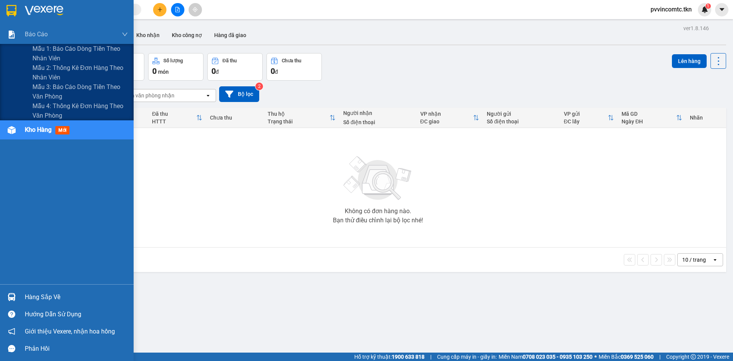  What do you see at coordinates (447, 121) in the screenshot?
I see `div: ĐC giao` at bounding box center [447, 121].